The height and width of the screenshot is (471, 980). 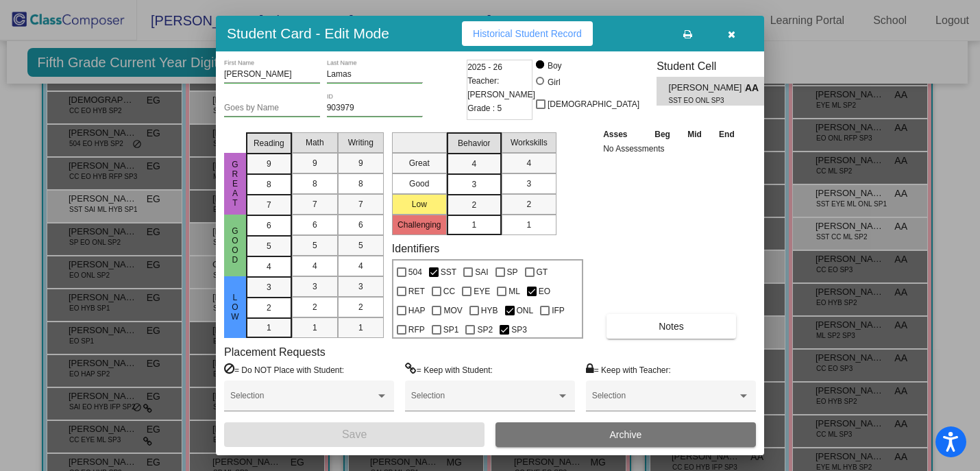 I want to click on span: HAP, so click(x=417, y=311).